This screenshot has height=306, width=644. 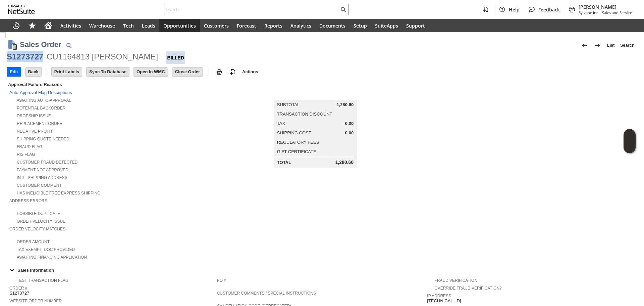 I want to click on input: Back, so click(x=33, y=72).